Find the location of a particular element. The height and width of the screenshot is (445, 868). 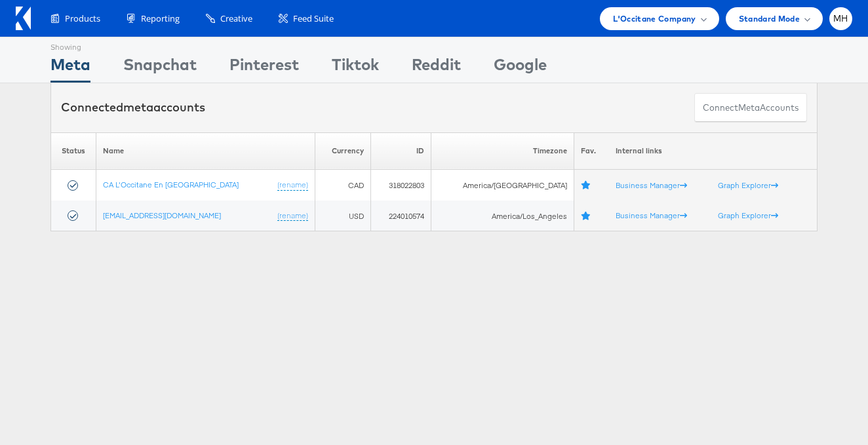

th: Status is located at coordinates (73, 151).